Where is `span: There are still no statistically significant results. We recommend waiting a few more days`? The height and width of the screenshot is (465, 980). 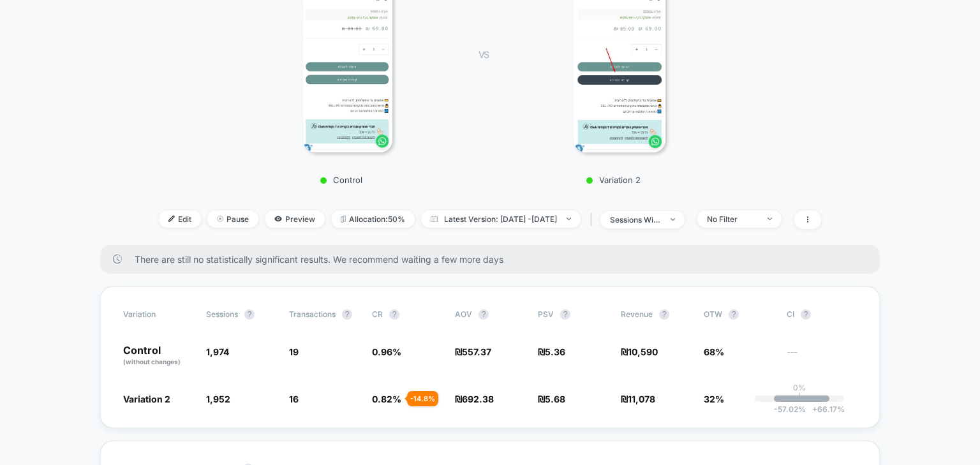
span: There are still no statistically significant results. We recommend waiting a few more days is located at coordinates (494, 259).